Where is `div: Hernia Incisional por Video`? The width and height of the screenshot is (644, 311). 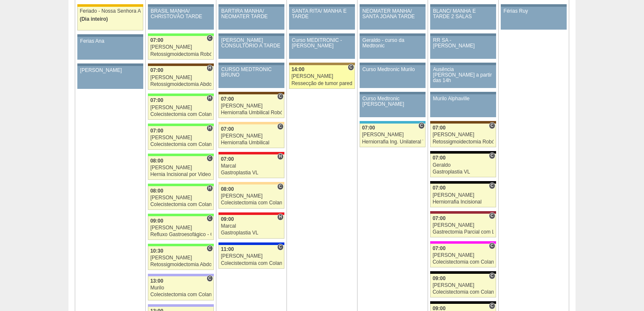
div: Hernia Incisional por Video is located at coordinates (181, 174).